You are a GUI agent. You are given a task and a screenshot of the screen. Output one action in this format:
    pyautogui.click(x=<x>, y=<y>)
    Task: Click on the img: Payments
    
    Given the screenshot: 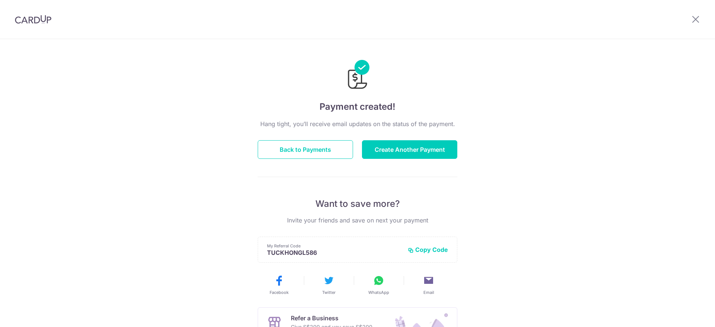 What is the action you would take?
    pyautogui.click(x=357, y=76)
    